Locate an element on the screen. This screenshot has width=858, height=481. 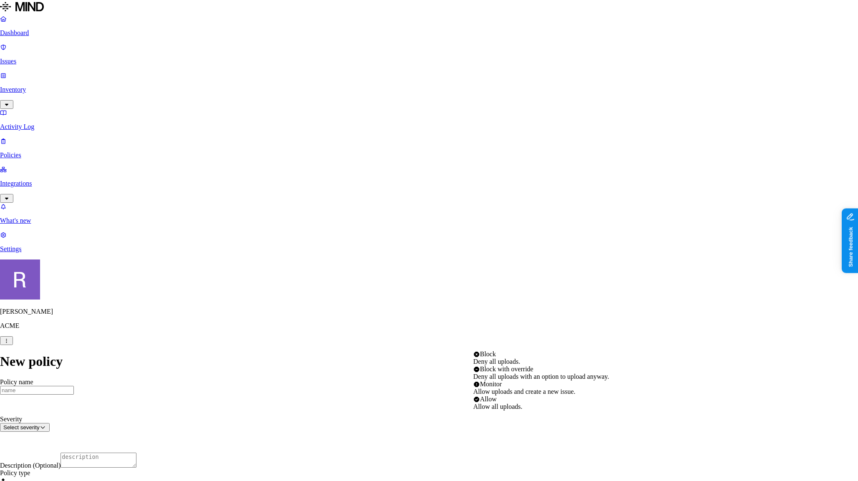
span: Deny all uploads. is located at coordinates (497, 362).